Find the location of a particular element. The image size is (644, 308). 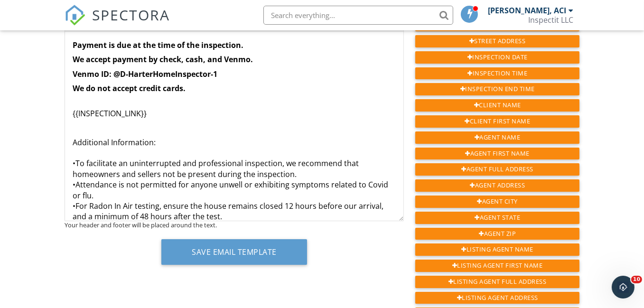

div: Inspectit LLC is located at coordinates (550, 20).